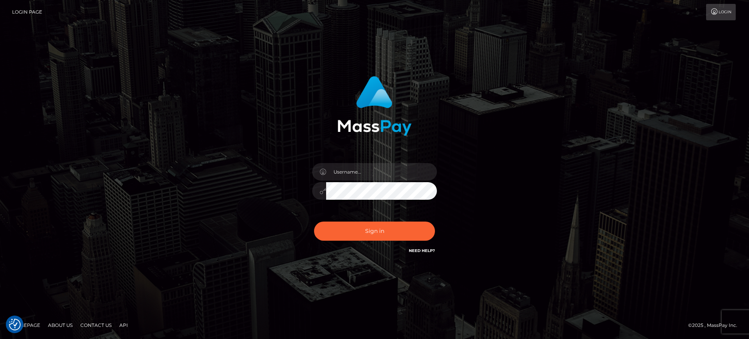 The image size is (749, 339). I want to click on button: Consent Preferences, so click(15, 325).